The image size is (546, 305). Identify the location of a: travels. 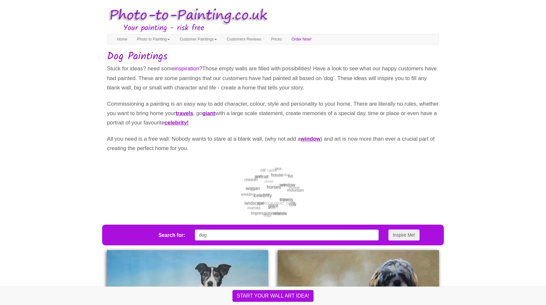
(184, 113).